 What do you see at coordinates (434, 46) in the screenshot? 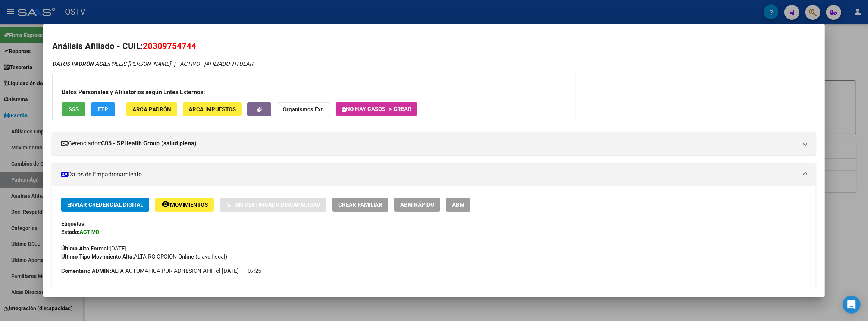
I see `h2: Análisis Afiliado - CUIL:` at bounding box center [434, 46].